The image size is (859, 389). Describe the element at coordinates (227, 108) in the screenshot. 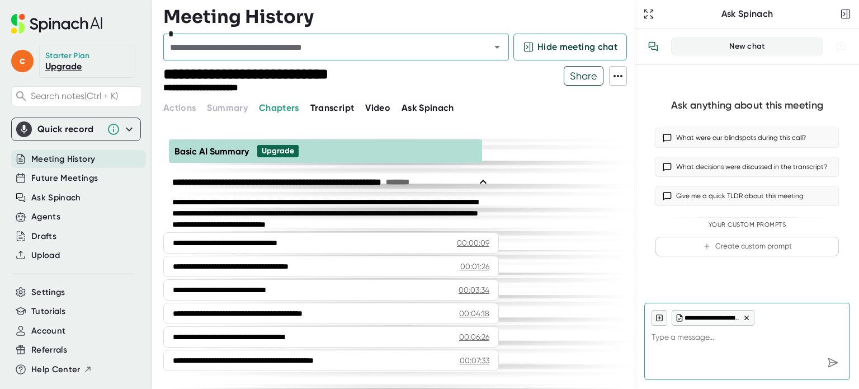

I see `button: Summary` at that location.